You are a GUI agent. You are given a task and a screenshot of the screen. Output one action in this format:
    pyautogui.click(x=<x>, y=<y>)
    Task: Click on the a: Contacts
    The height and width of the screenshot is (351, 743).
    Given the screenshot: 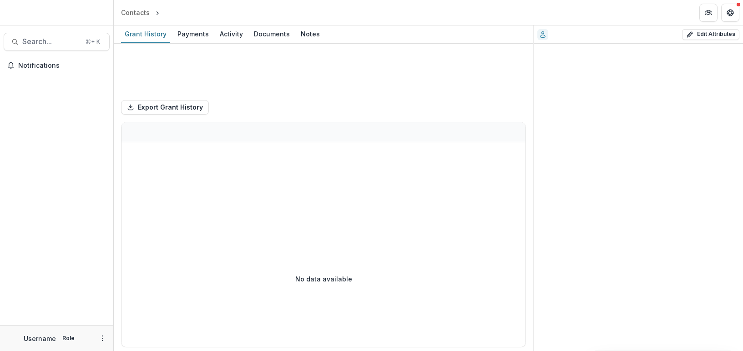 What is the action you would take?
    pyautogui.click(x=135, y=12)
    